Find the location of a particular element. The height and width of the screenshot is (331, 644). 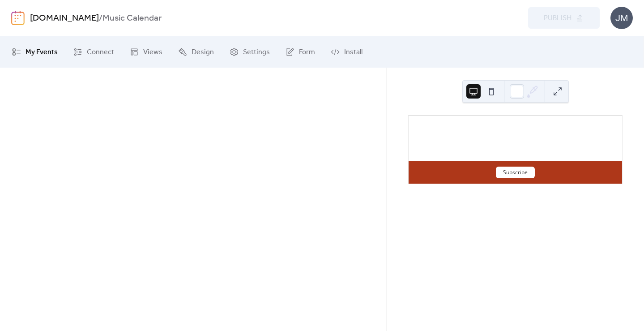

span: Form is located at coordinates (307, 52).